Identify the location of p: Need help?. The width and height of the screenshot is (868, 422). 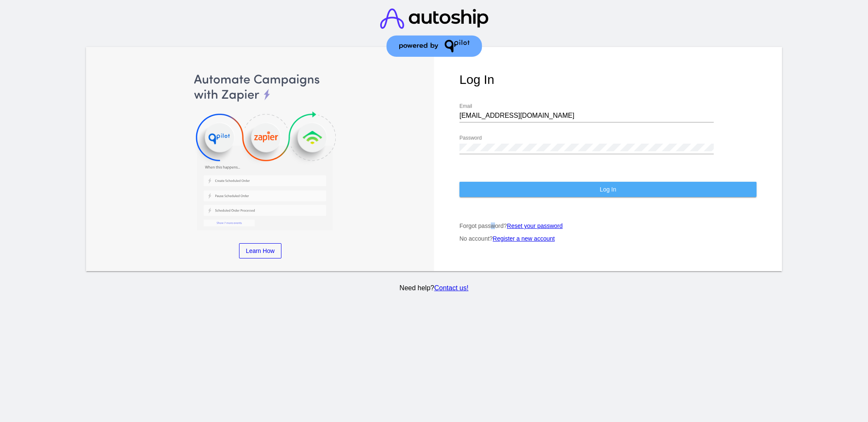
(434, 288).